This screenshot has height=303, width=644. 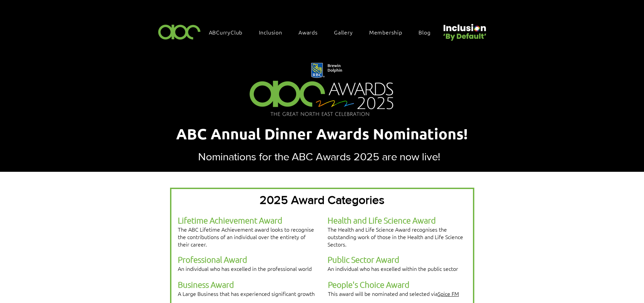 I want to click on nav: Site, so click(x=323, y=32).